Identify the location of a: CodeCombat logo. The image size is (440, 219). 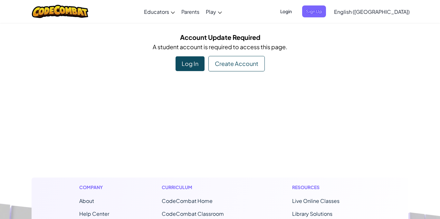
(60, 11).